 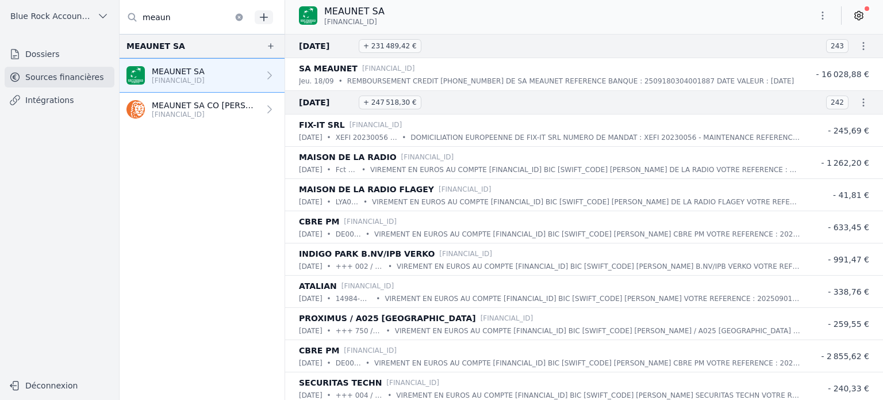 What do you see at coordinates (340, 382) in the screenshot?
I see `p: SECURITAS TECHN` at bounding box center [340, 382].